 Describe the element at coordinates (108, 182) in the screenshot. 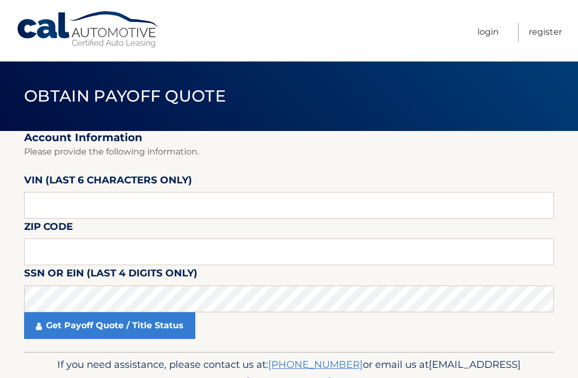

I see `label: VIN (last 6 characters only)` at that location.